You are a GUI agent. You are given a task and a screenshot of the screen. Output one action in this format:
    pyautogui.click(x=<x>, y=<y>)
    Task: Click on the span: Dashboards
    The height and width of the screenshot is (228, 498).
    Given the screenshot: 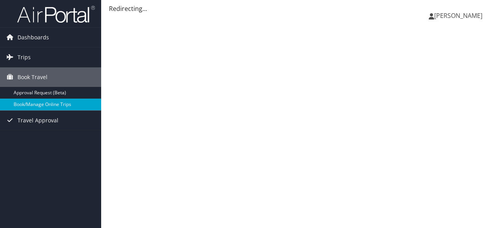 What is the action you would take?
    pyautogui.click(x=33, y=37)
    